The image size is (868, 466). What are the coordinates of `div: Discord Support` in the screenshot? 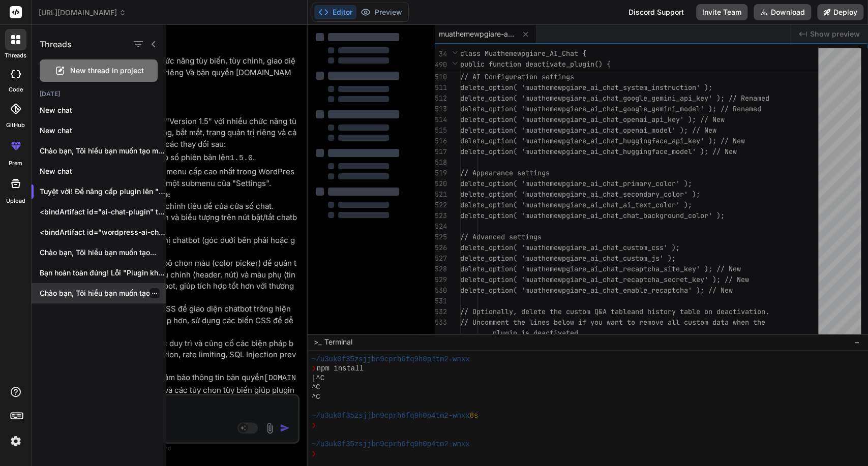 It's located at (656, 12).